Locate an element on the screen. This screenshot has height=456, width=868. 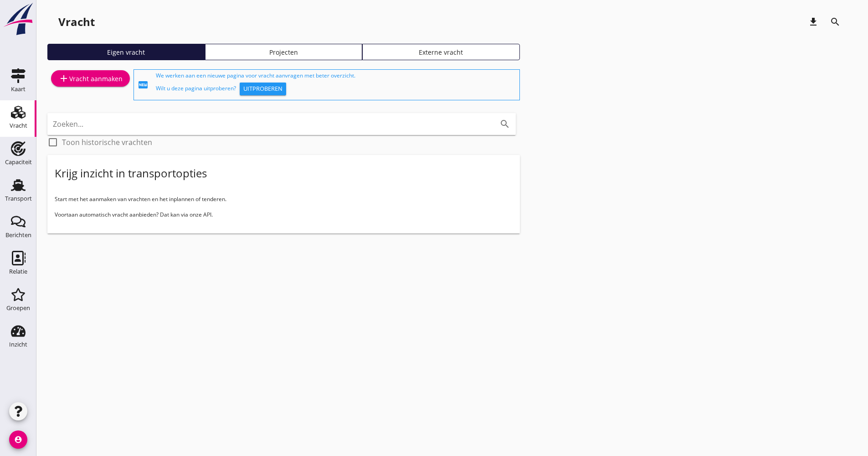
a: Vracht aanmaken is located at coordinates (91, 78).